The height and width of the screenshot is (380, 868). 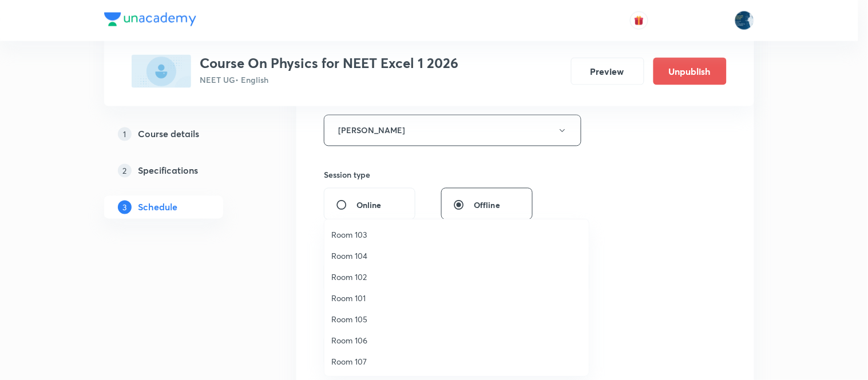 I want to click on span: Room 102, so click(x=456, y=277).